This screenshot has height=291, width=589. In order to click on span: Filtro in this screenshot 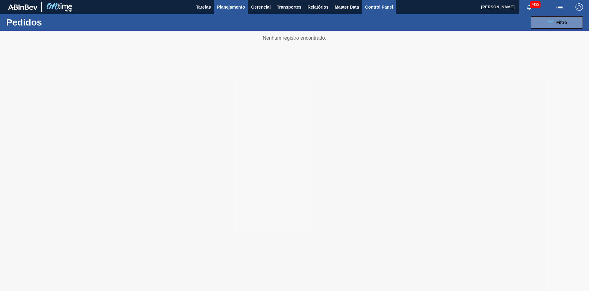, I will do `click(562, 22)`.